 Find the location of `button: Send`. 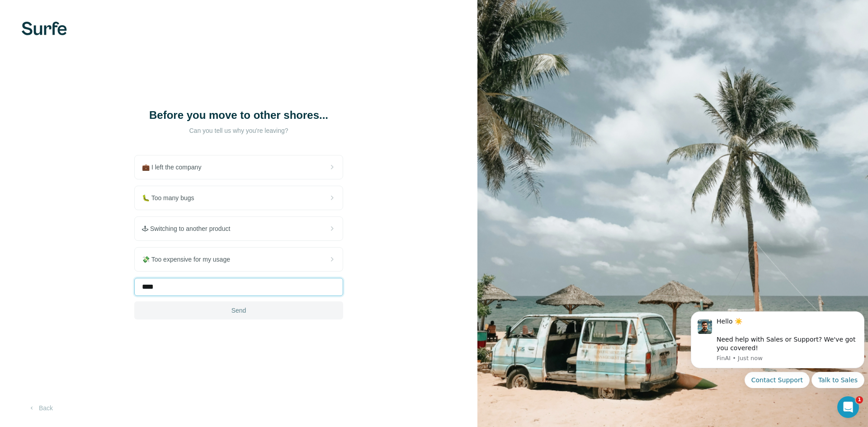

button: Send is located at coordinates (239, 311).